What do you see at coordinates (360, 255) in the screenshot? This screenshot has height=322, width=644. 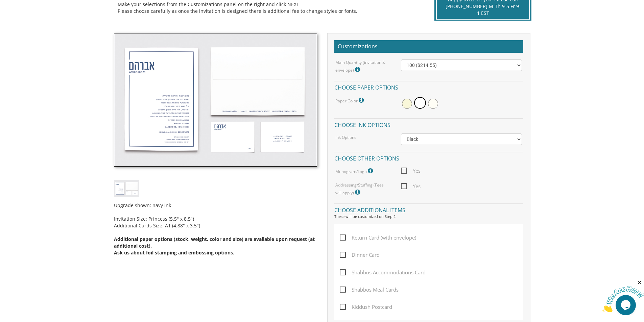 I see `span: Dinner Card` at bounding box center [360, 255].